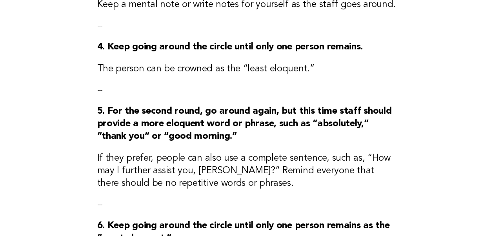 The height and width of the screenshot is (236, 493). What do you see at coordinates (244, 124) in the screenshot?
I see `strong: 5. For the second round, go around again, but this time staff should provide a more eloquent word...` at bounding box center [244, 124].